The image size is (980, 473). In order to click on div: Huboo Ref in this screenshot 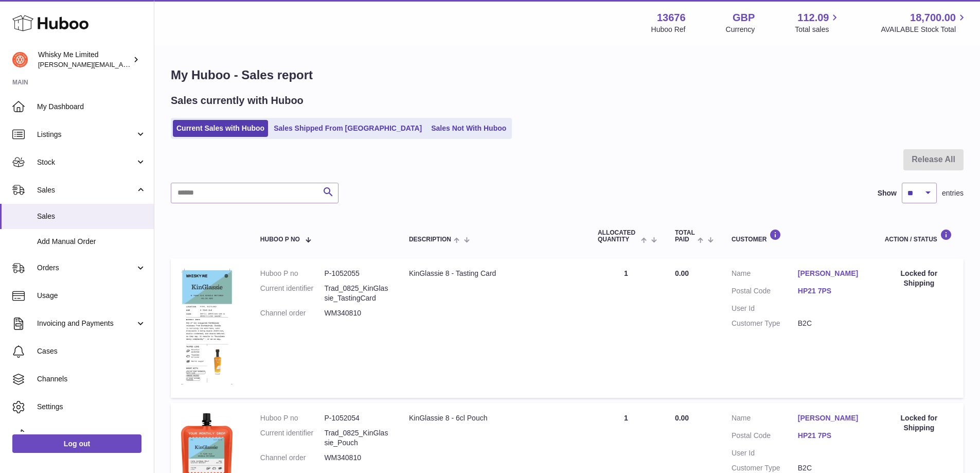, I will do `click(668, 29)`.